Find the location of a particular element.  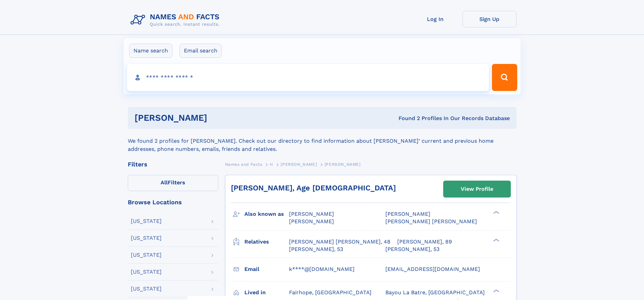

div: Browse Locations is located at coordinates (173, 202).